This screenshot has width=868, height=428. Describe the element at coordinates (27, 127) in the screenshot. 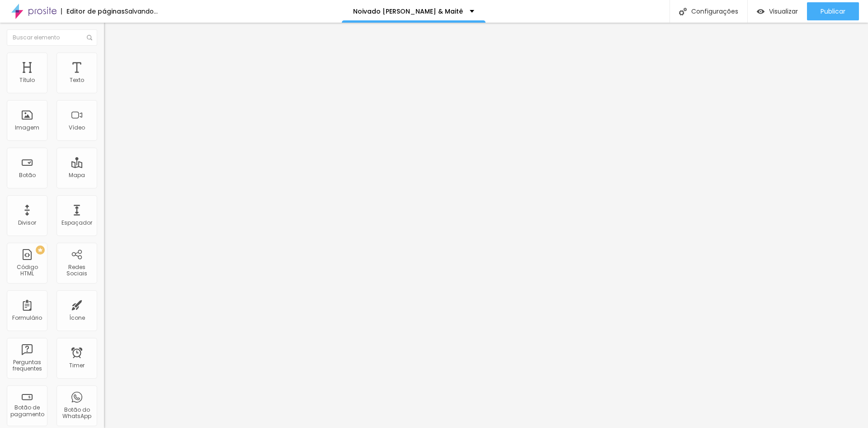

I see `div: Imagem` at that location.